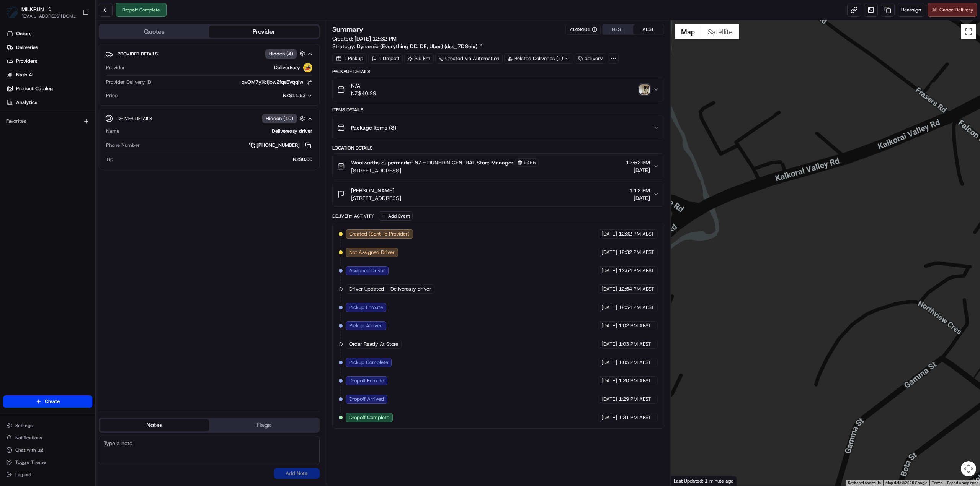 This screenshot has height=486, width=980. I want to click on span: Hidden ( 4 ), so click(281, 54).